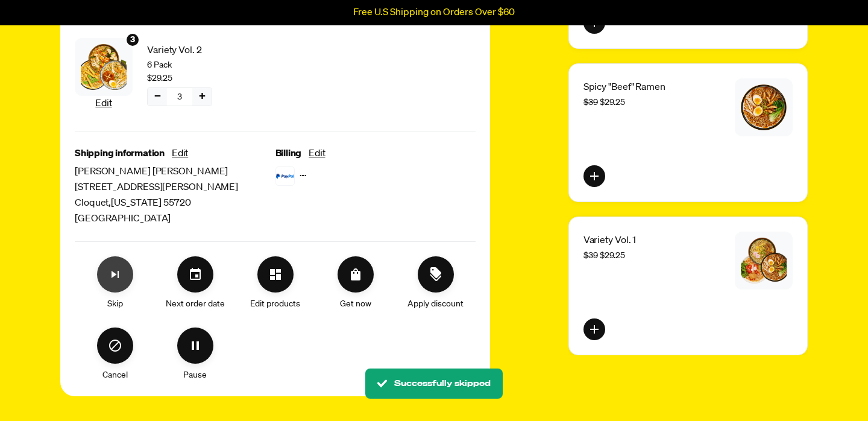  Describe the element at coordinates (104, 67) in the screenshot. I see `img: Variety Vol. 2` at that location.